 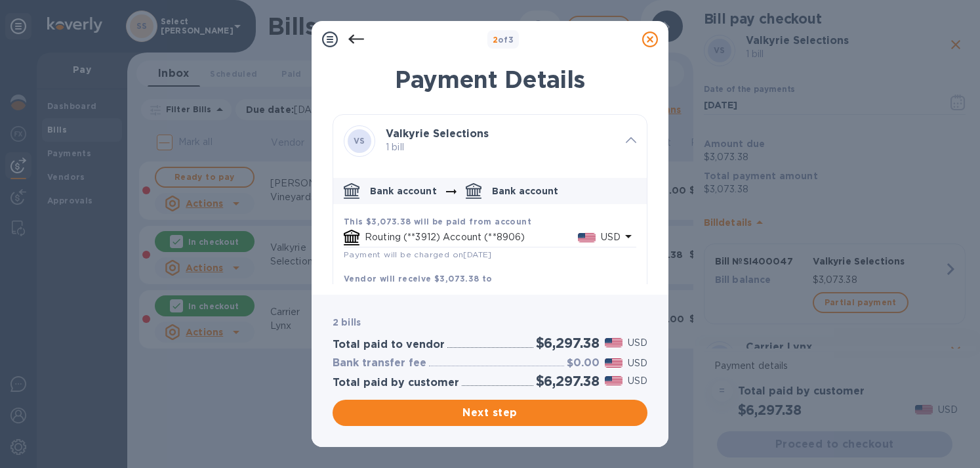 I want to click on b: Vendor will receive $3,073.38 to, so click(x=418, y=278).